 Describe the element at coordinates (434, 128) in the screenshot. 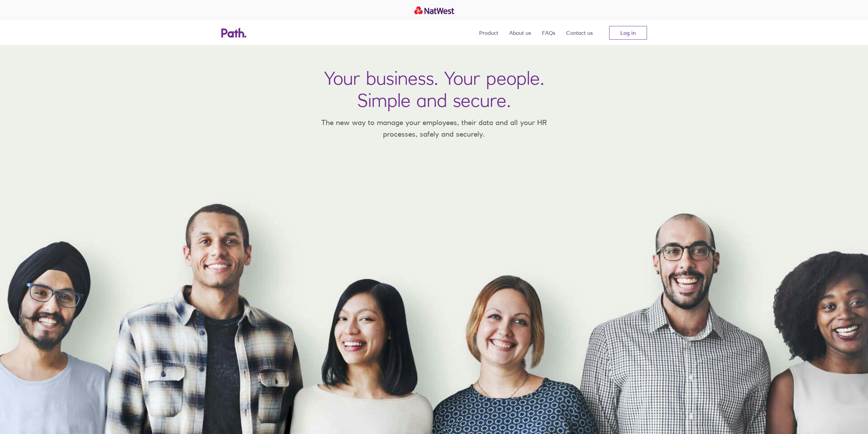

I see `p: The new way to manage your employees, their data and all your HR processes, safely and securely.` at that location.